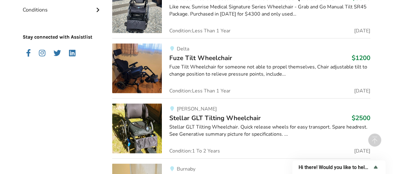  I want to click on span: Stellar GLT Tilting Wheelchair, so click(215, 118).